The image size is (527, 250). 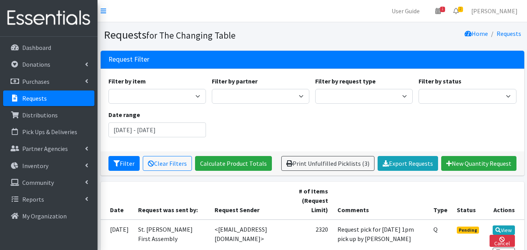 What do you see at coordinates (440, 81) in the screenshot?
I see `label: Filter by status` at bounding box center [440, 81].